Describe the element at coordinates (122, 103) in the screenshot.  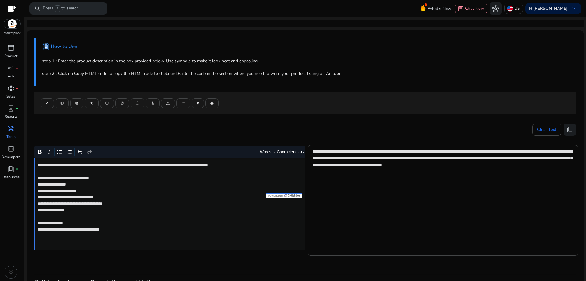
I see `span: ②` at that location.